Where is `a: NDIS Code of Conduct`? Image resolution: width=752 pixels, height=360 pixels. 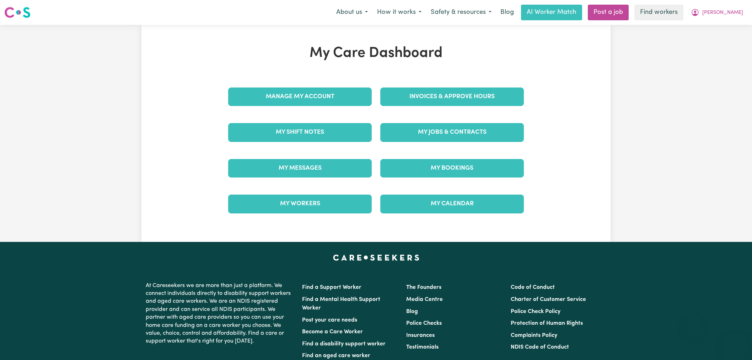
a: NDIS Code of Conduct is located at coordinates (540, 347).